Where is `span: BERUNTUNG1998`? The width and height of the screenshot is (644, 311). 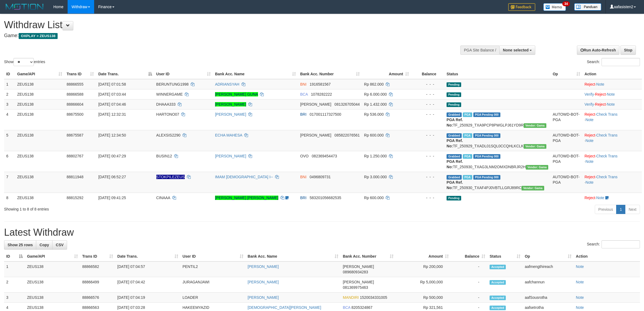
span: BERUNTUNG1998 is located at coordinates (173, 84).